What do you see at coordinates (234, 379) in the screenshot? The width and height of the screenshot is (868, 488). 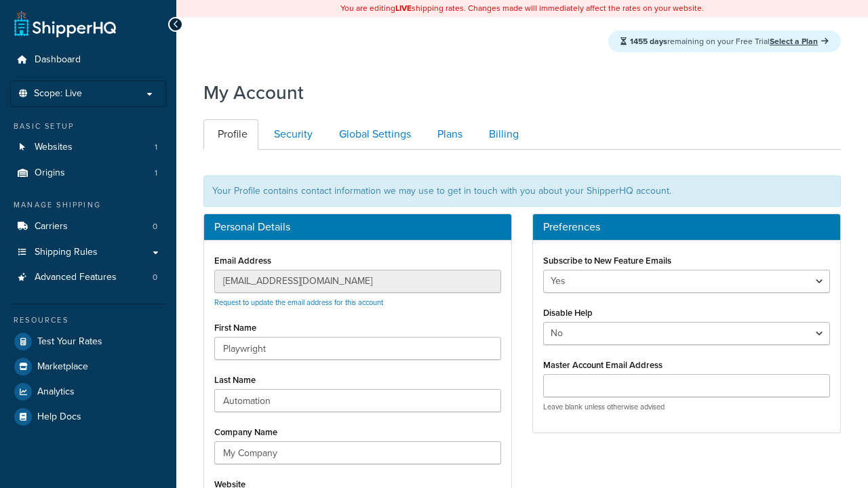 I see `label: Last Name` at bounding box center [234, 379].